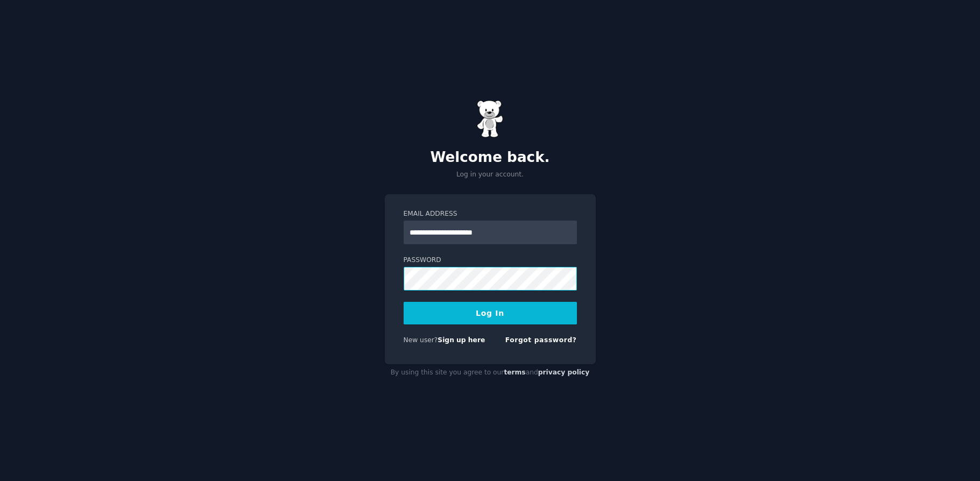  I want to click on a: Sign up here, so click(461, 340).